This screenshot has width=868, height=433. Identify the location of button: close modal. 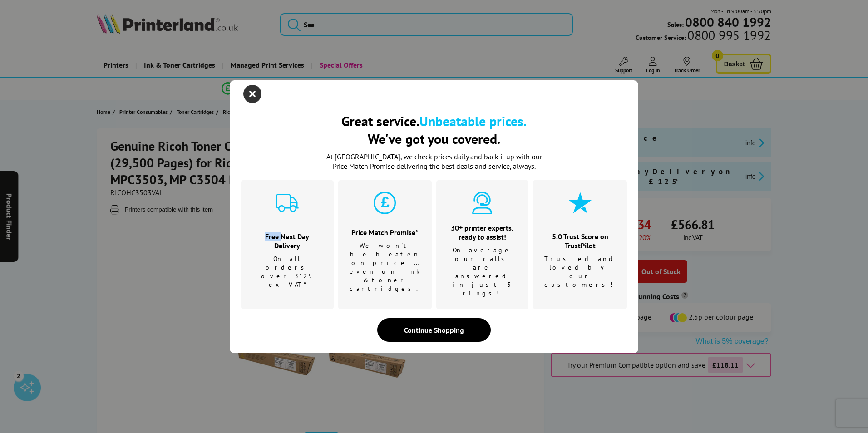
(252, 94).